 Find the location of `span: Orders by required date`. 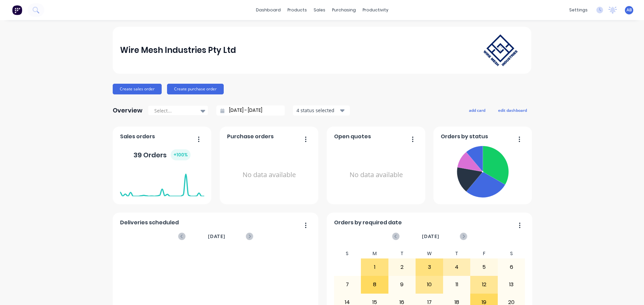

span: Orders by required date is located at coordinates (368, 223).